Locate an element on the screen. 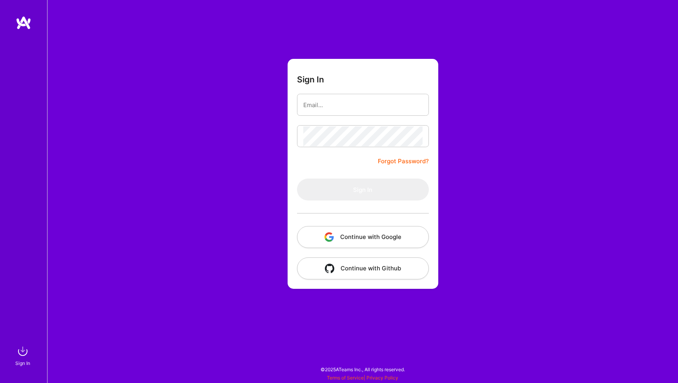  h3: Sign In is located at coordinates (311, 79).